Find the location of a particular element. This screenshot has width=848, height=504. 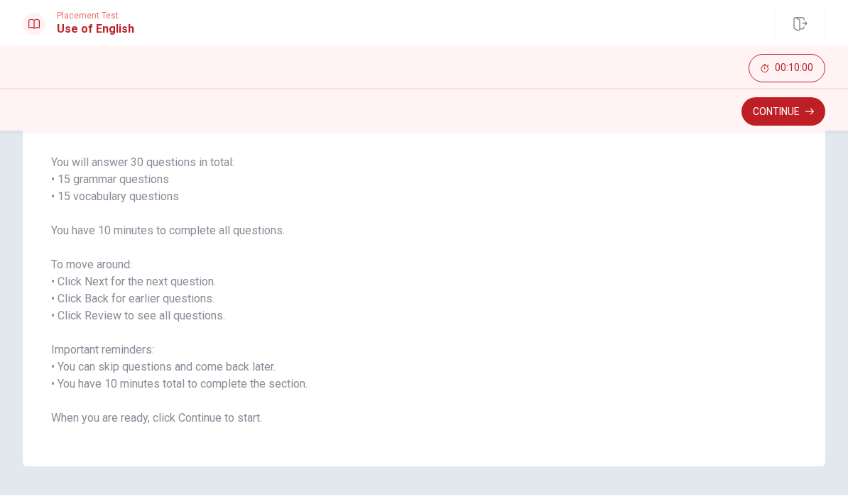

button: Continue is located at coordinates (783, 111).